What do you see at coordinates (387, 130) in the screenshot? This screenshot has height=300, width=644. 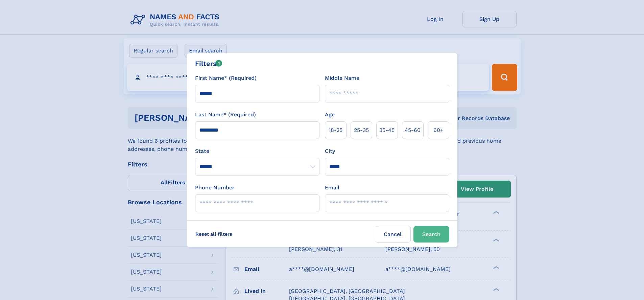 I see `span: 35‑45` at bounding box center [387, 130].